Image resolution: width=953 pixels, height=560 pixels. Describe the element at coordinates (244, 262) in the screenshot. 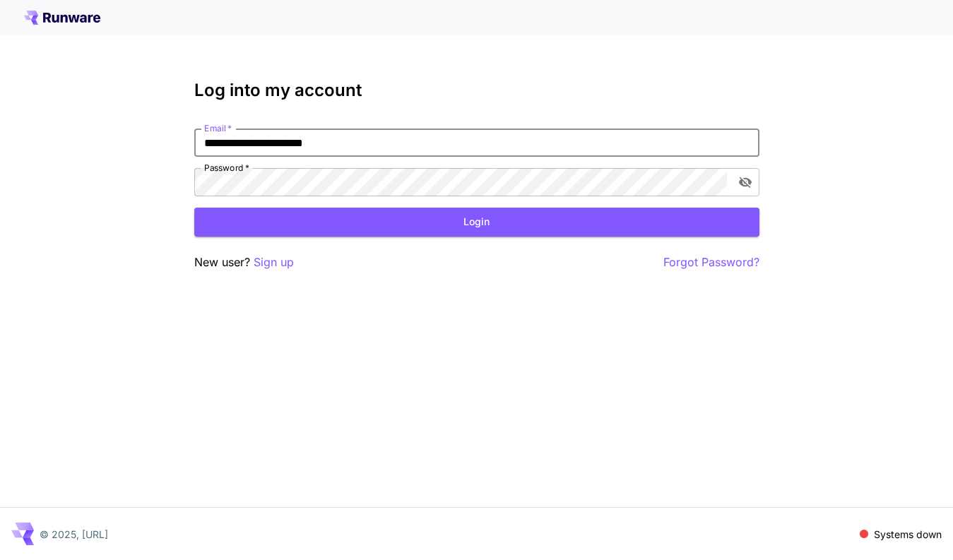

I see `p: New user?` at that location.